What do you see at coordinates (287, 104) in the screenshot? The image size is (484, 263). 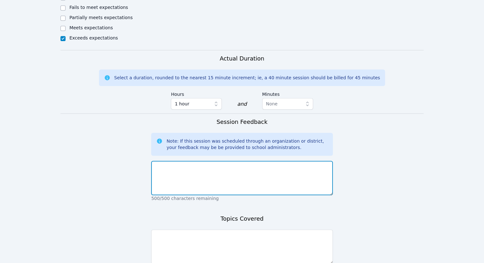 I see `button: None` at bounding box center [287, 104].